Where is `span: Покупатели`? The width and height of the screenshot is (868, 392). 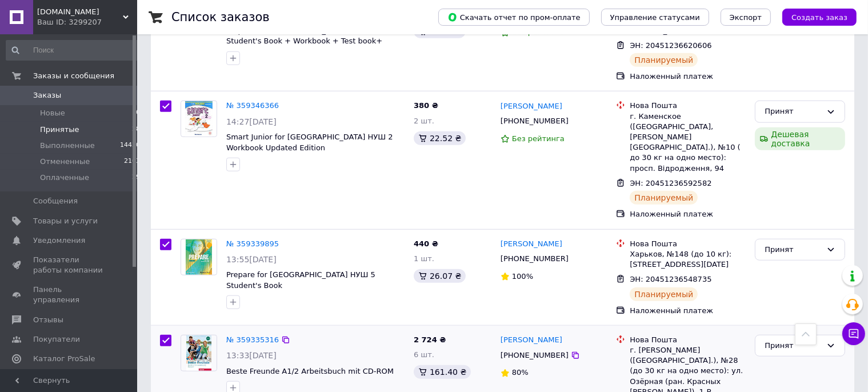
span: Покупатели is located at coordinates (57, 340).